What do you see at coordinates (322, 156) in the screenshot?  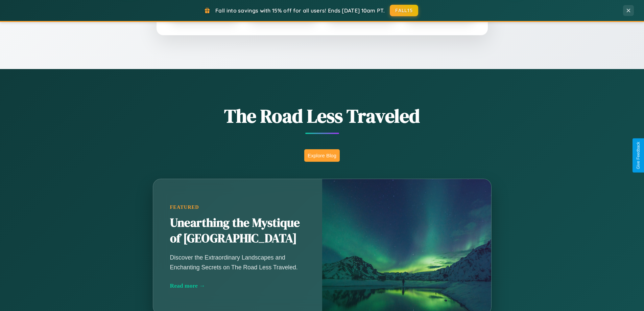 I see `button: Explore Blog` at bounding box center [322, 156].